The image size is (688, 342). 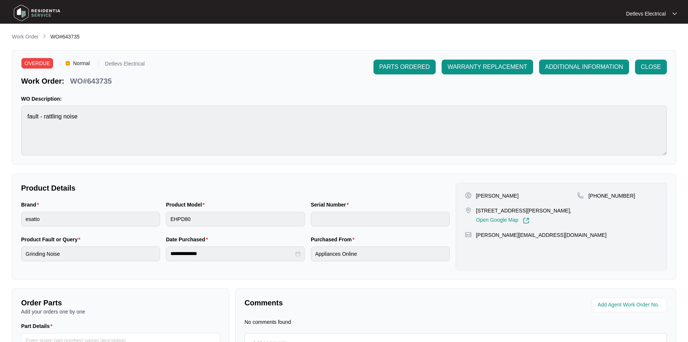 What do you see at coordinates (25, 37) in the screenshot?
I see `p: Work Order` at bounding box center [25, 37].